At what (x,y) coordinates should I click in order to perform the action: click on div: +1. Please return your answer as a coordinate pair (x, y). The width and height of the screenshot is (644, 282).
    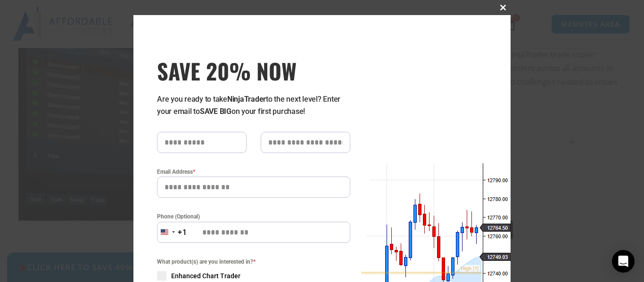
    Looking at the image, I should click on (183, 233).